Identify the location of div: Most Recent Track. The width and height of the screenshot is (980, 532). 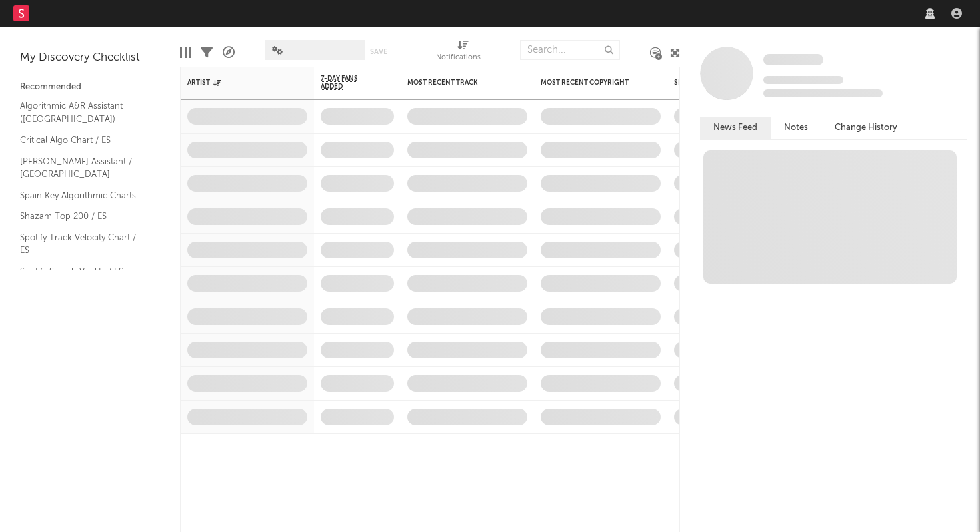
(457, 83).